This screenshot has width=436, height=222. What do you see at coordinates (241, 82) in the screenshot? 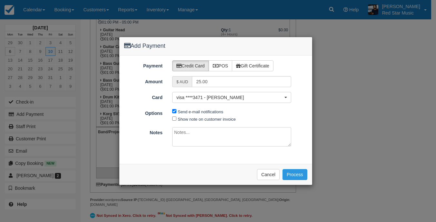
I see `input: Valid amount required.` at bounding box center [241, 82].